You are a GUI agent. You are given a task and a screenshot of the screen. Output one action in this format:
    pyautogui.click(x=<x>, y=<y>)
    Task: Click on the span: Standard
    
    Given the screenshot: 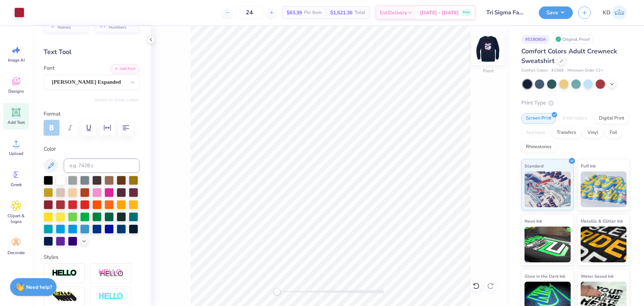 What is the action you would take?
    pyautogui.click(x=534, y=166)
    